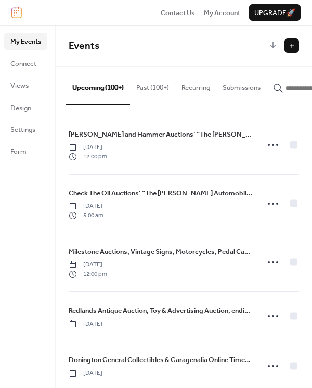 The width and height of the screenshot is (312, 388). I want to click on button: Upcoming (100+), so click(98, 86).